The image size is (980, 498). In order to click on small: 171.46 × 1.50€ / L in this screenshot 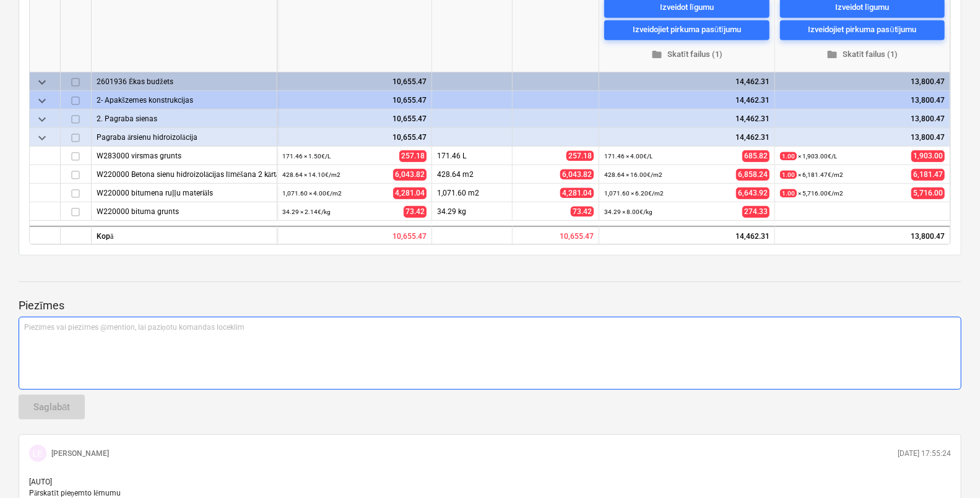, I will do `click(306, 156)`.